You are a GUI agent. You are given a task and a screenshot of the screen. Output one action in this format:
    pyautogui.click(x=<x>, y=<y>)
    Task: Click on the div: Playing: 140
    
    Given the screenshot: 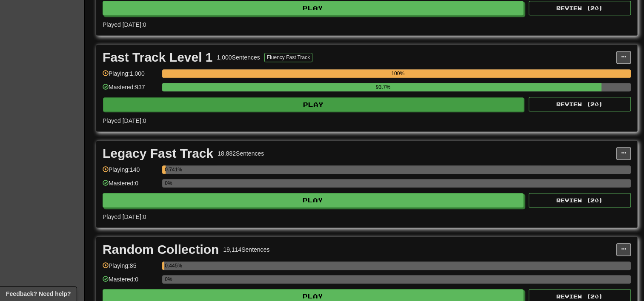 What is the action you would take?
    pyautogui.click(x=130, y=172)
    